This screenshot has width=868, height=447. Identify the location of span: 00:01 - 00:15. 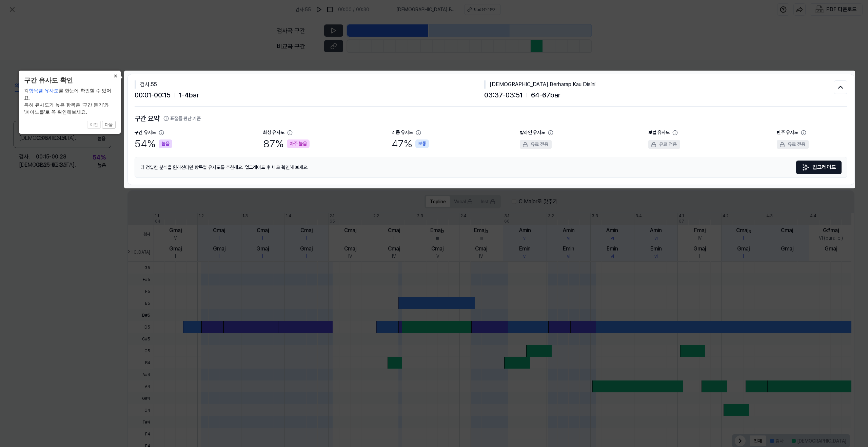
(152, 95).